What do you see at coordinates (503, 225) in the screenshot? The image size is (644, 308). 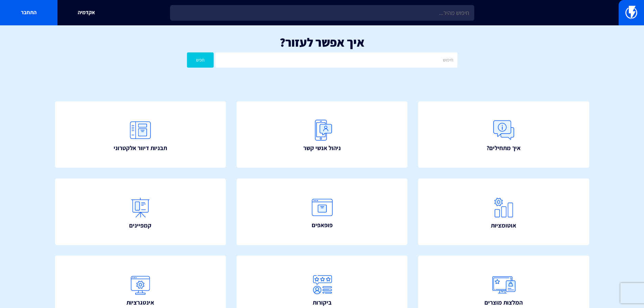 I see `span: אוטומציות` at bounding box center [503, 225].